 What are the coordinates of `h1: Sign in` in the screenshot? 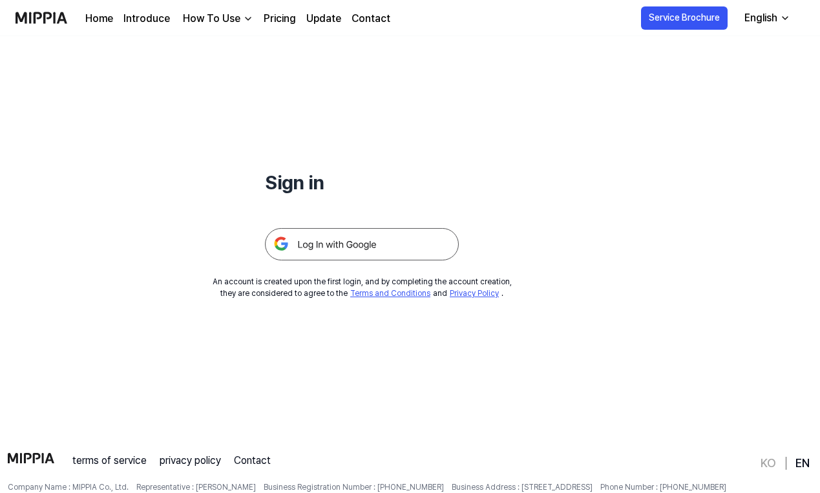 It's located at (362, 182).